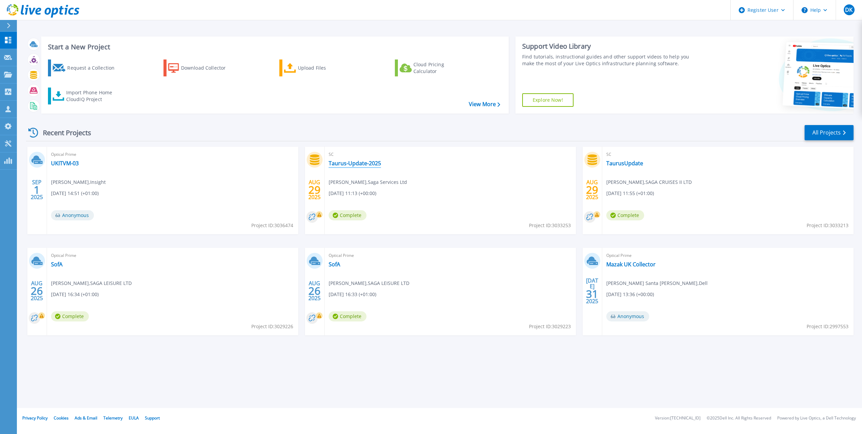 The height and width of the screenshot is (434, 862). What do you see at coordinates (86, 417) in the screenshot?
I see `a: Ads & Email` at bounding box center [86, 417].